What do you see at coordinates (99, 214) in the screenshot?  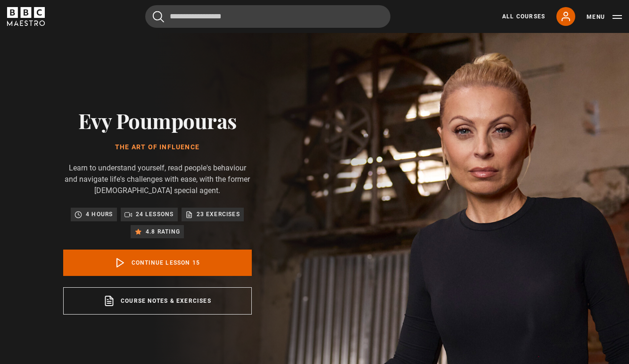 I see `p: 4 hours` at bounding box center [99, 214].